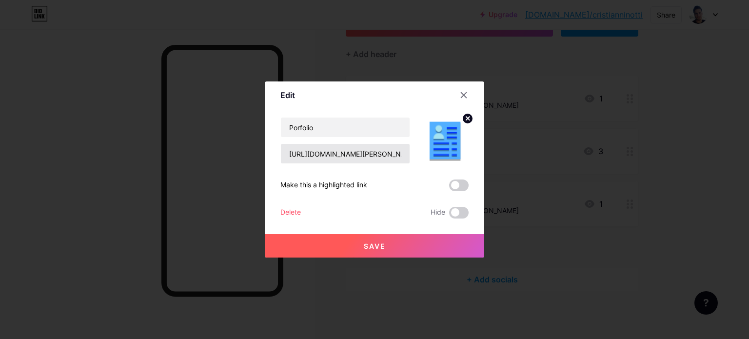  I want to click on input: Title, so click(345, 127).